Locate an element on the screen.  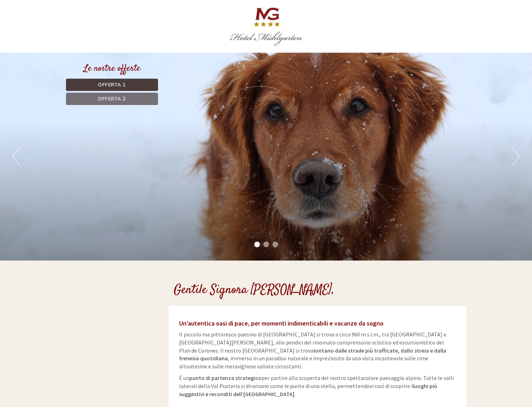
span: È un per partire alla scoperta del nostro spettacolare paesaggio alpino. Tutte le valli laterali ... is located at coordinates (316, 386).